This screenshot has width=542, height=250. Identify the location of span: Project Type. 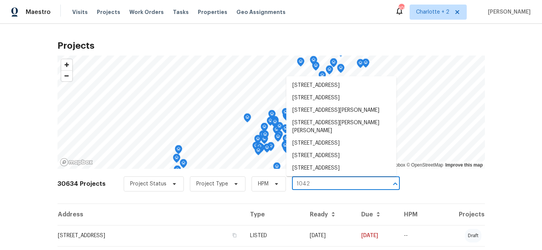
(212, 184).